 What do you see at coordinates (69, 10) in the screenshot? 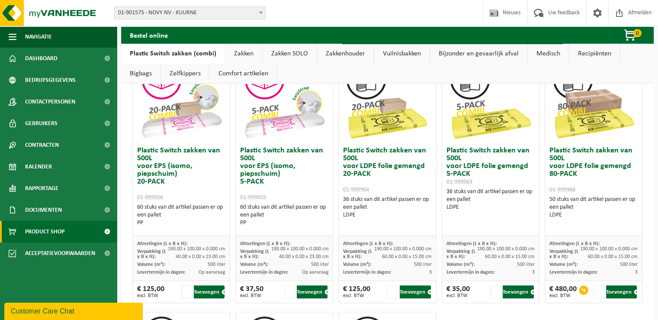
I see `div: Customer Care Chat` at bounding box center [69, 10].